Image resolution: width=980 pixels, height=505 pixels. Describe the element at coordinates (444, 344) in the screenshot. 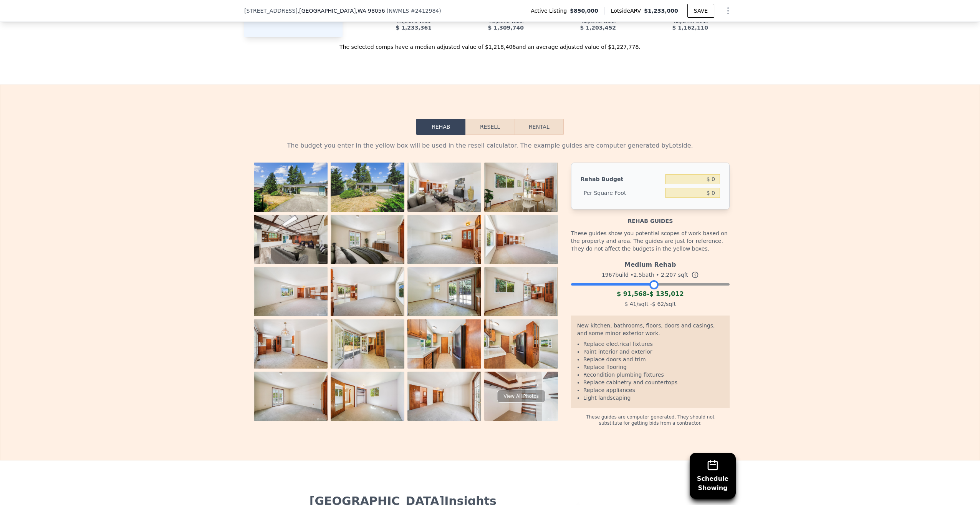

I see `img: Property Photo 15` at that location.